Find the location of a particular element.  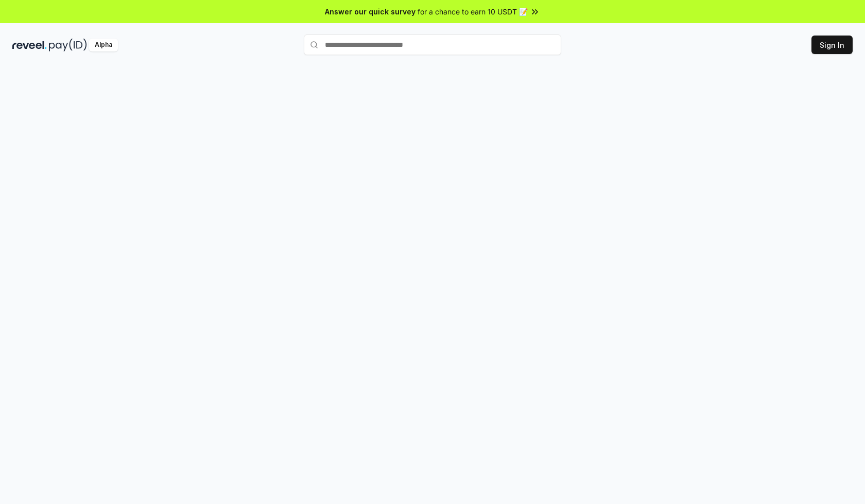

img: reveel_dark is located at coordinates (29, 45).